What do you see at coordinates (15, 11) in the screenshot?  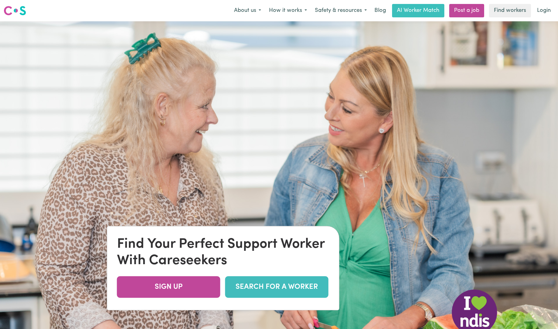 I see `img: Careseekers logo` at bounding box center [15, 11].